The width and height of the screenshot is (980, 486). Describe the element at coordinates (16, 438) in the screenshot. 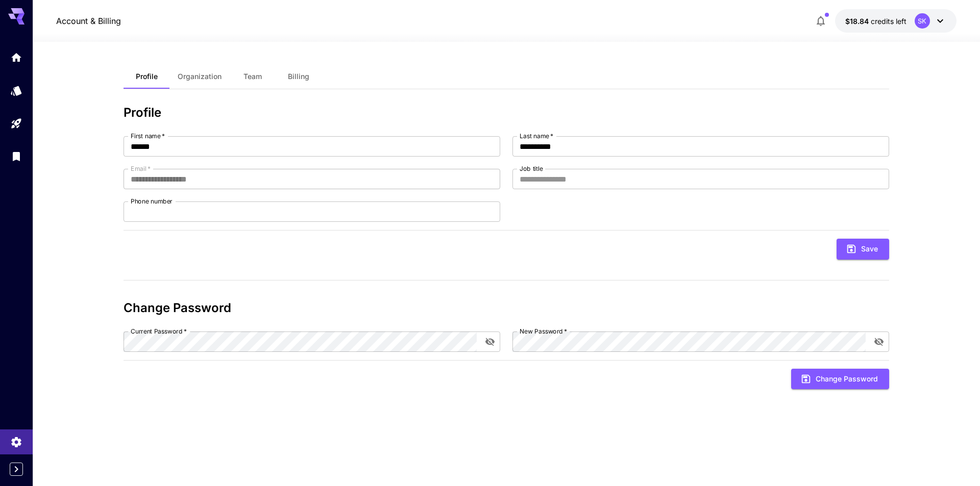

I see `div: Settings` at that location.